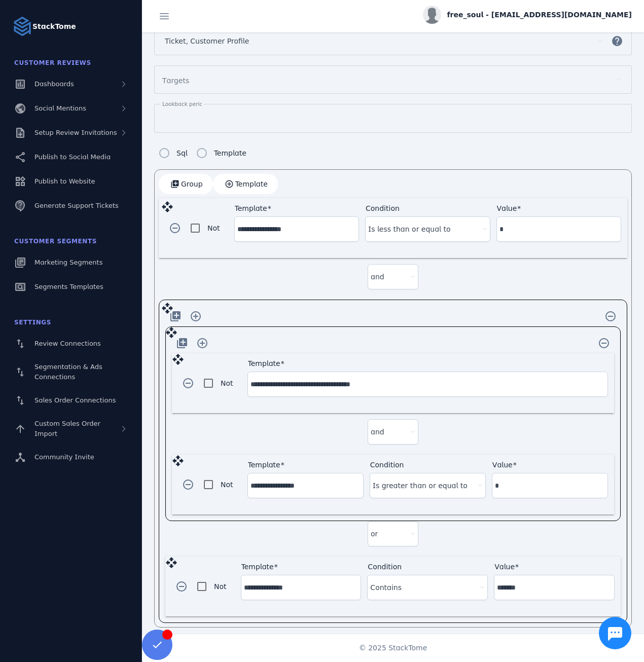 This screenshot has height=662, width=644. Describe the element at coordinates (71, 182) in the screenshot. I see `a: Publish to Website` at that location.